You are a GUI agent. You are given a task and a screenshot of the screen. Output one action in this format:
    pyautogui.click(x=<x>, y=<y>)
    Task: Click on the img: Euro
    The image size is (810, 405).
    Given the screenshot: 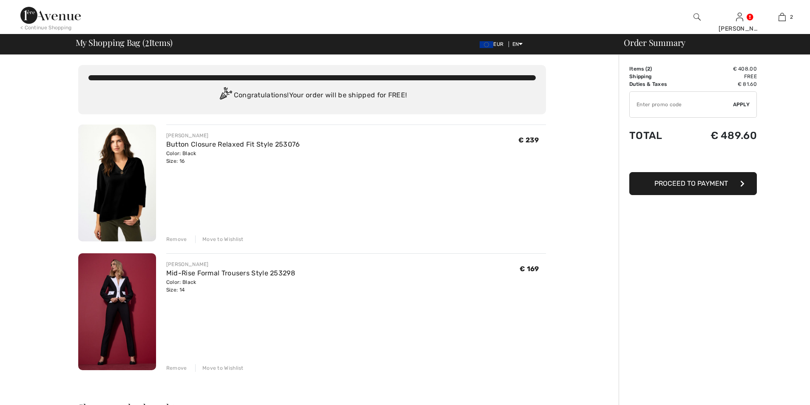 What is the action you would take?
    pyautogui.click(x=486, y=45)
    